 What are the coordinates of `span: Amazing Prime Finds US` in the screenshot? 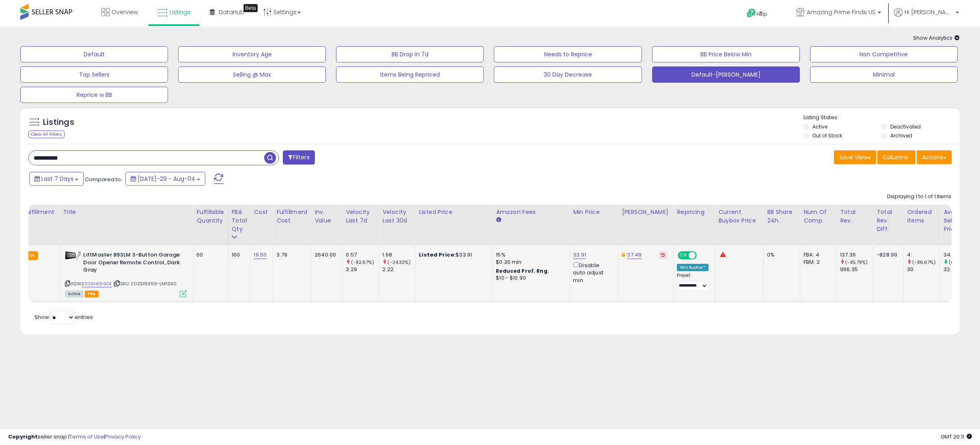 It's located at (841, 12).